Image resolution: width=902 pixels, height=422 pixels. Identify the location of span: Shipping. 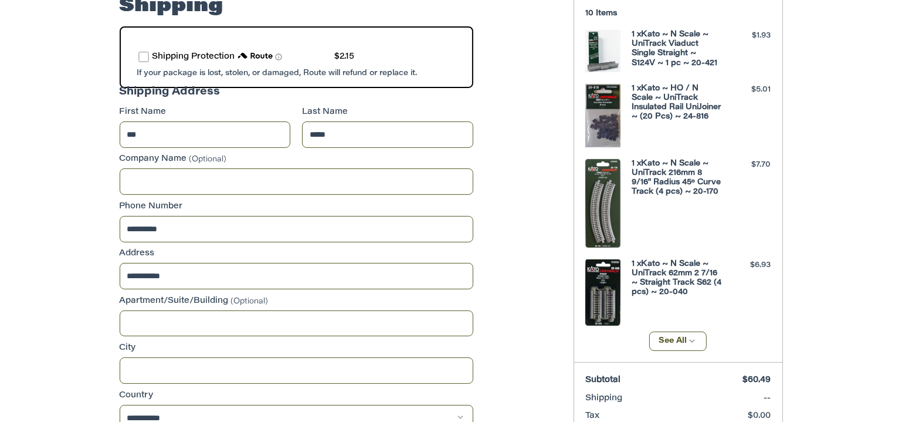
(603, 398).